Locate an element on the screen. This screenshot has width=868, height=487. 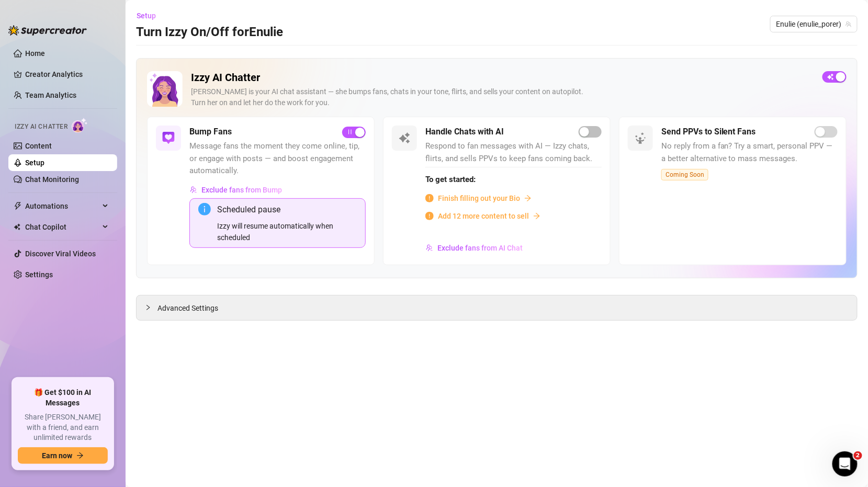
a: Discover Viral Videos is located at coordinates (60, 253).